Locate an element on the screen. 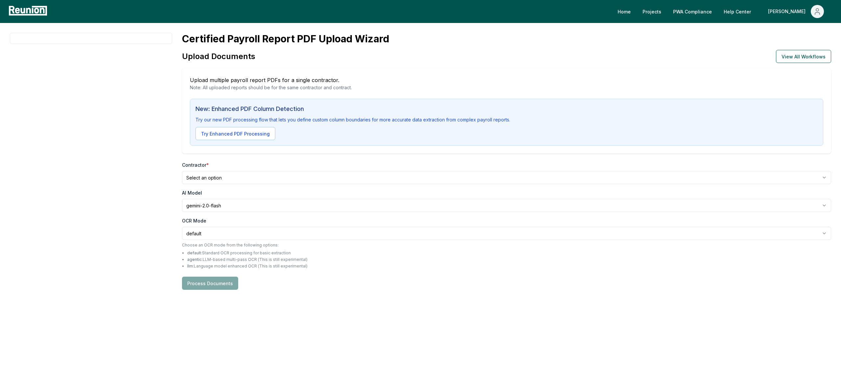  li: : Standard OCR processing for basic extraction is located at coordinates (509, 253).